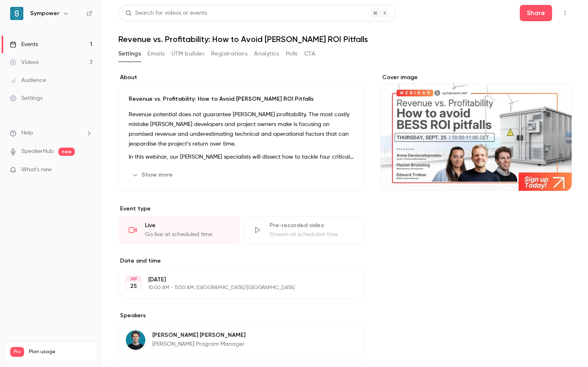  I want to click on button: Polls, so click(291, 54).